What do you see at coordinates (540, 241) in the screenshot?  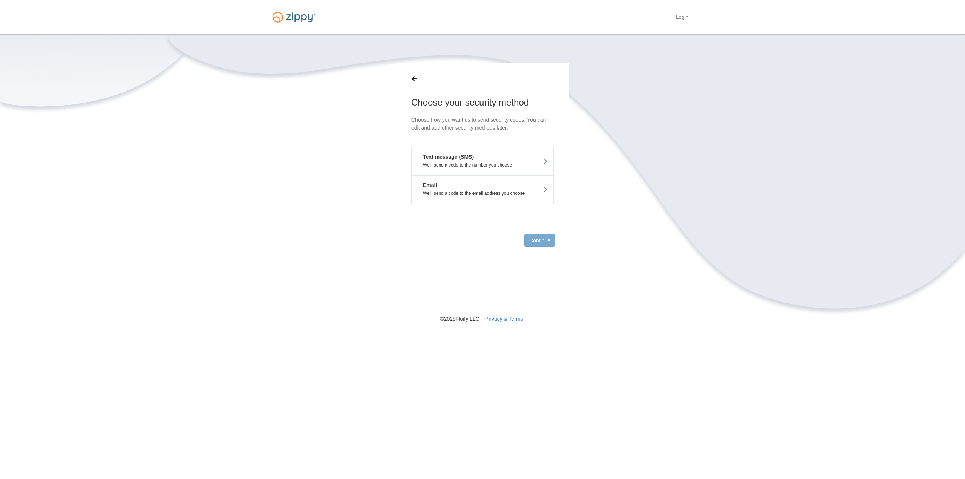 I see `button: Continue` at bounding box center [540, 241].